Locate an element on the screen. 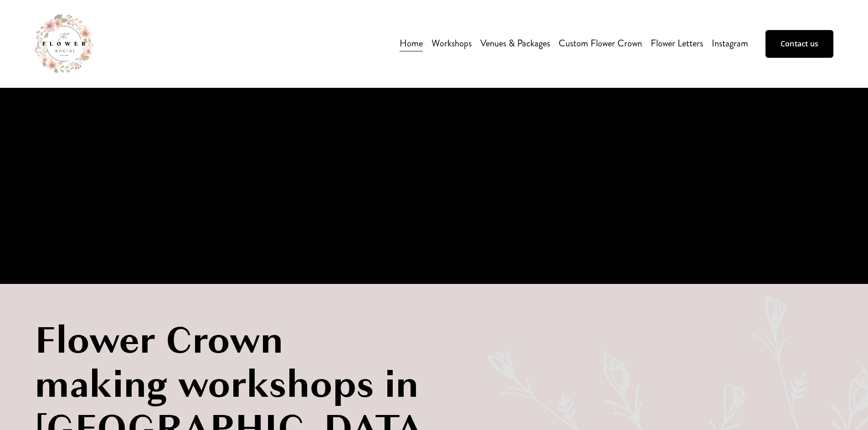 This screenshot has width=868, height=430. a: Flower Letters is located at coordinates (677, 44).